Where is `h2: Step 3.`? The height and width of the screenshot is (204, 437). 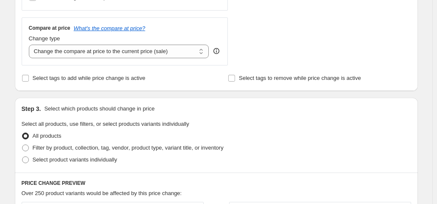 h2: Step 3. is located at coordinates (31, 109).